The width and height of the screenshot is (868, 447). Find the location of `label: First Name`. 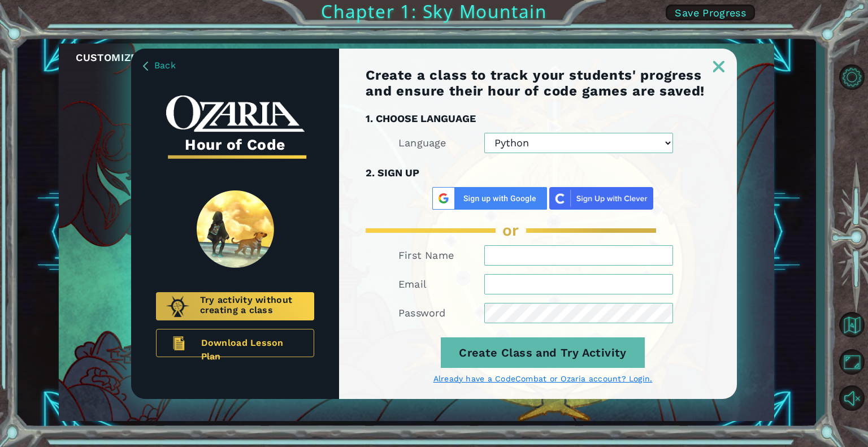

label: First Name is located at coordinates (426, 255).